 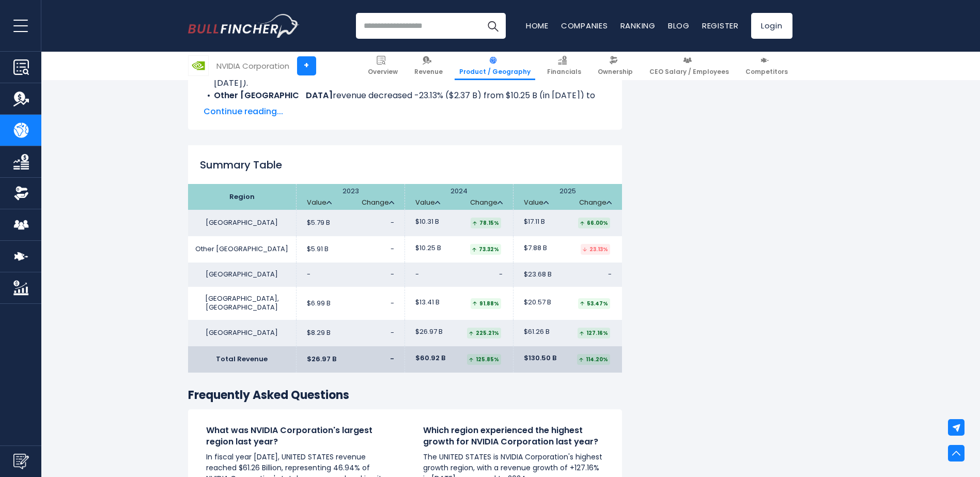 I want to click on a: Register, so click(x=720, y=25).